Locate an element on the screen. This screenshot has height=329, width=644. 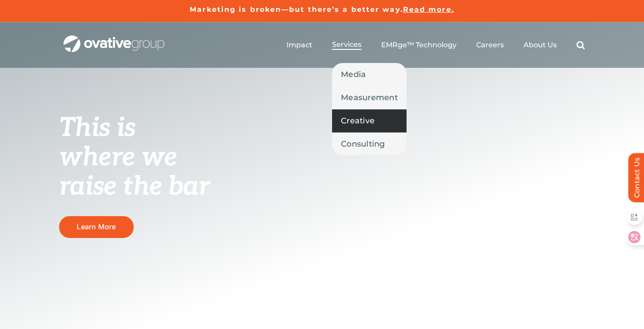
span: Learn More is located at coordinates (96, 227).